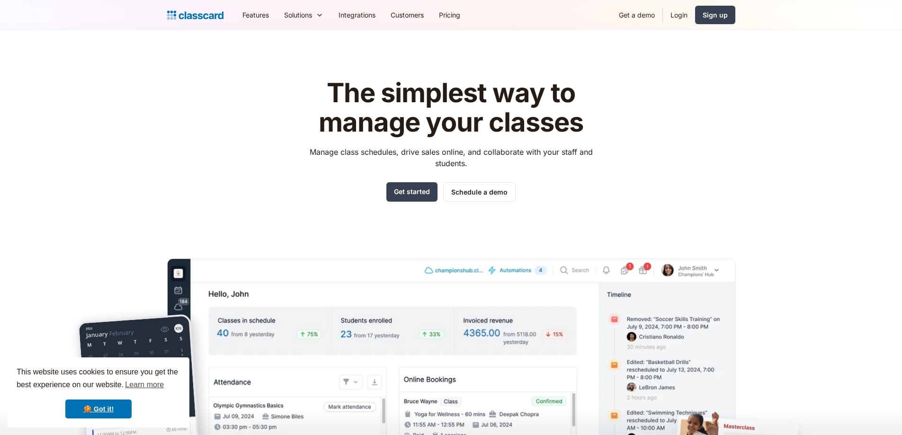 This screenshot has width=902, height=435. What do you see at coordinates (451, 107) in the screenshot?
I see `h1: The simplest way to manage your classes` at bounding box center [451, 107].